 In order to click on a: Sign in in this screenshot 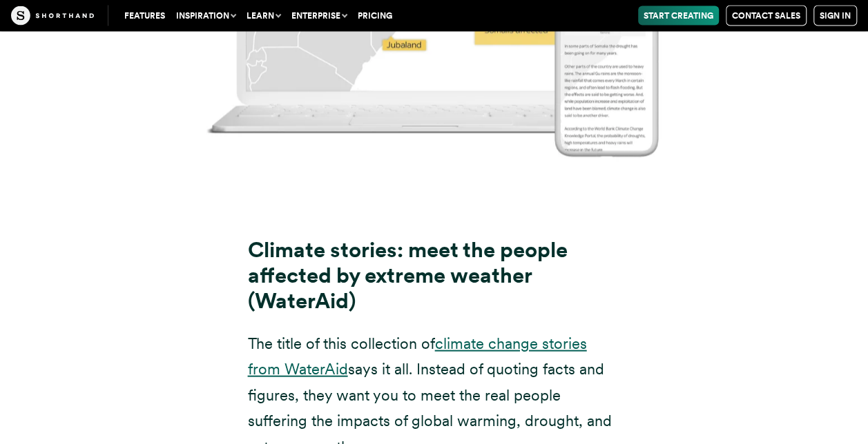, I will do `click(835, 16)`.